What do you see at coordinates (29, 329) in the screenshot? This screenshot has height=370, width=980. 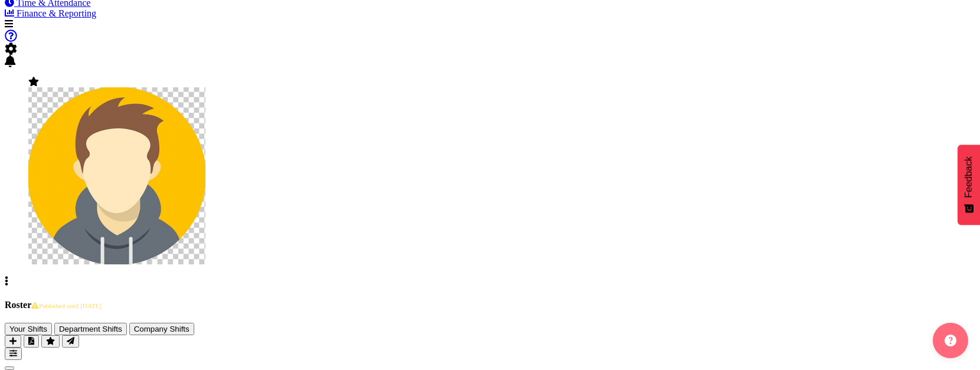 I see `span: Your Shifts` at bounding box center [29, 329].